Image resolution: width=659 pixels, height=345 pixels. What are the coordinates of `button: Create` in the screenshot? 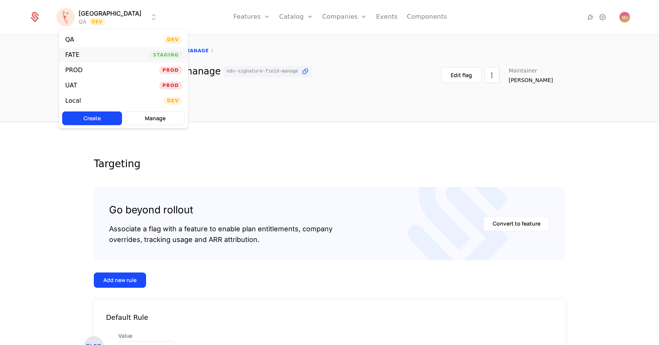 It's located at (92, 118).